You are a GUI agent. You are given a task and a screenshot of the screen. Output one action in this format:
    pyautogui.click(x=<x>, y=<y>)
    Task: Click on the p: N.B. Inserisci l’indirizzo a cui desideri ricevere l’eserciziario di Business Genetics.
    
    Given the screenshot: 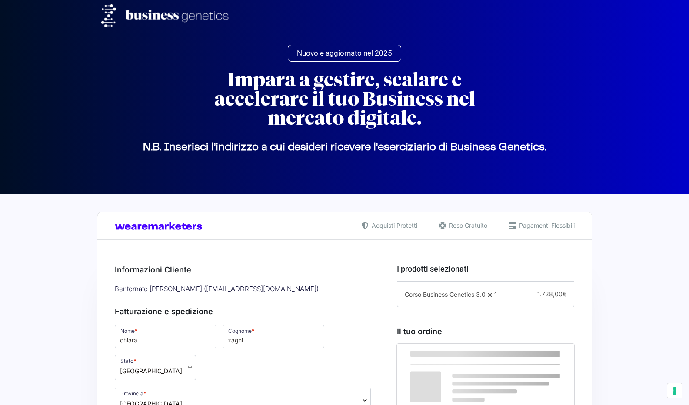 What is the action you would take?
    pyautogui.click(x=345, y=147)
    